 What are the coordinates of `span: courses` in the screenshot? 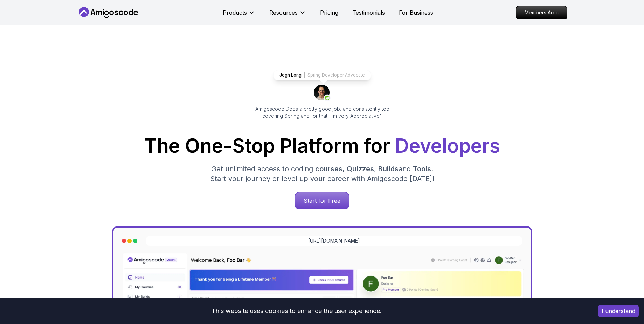 It's located at (329, 169).